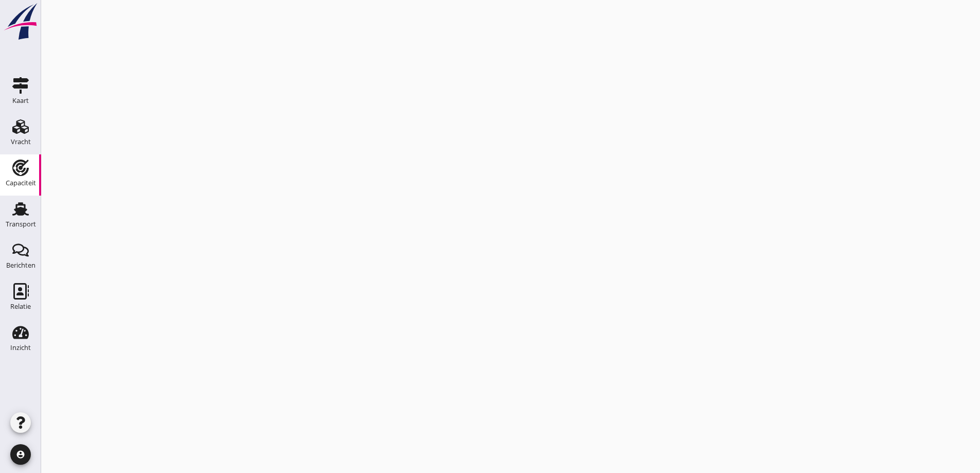  What do you see at coordinates (21, 183) in the screenshot?
I see `div: Capaciteit` at bounding box center [21, 183].